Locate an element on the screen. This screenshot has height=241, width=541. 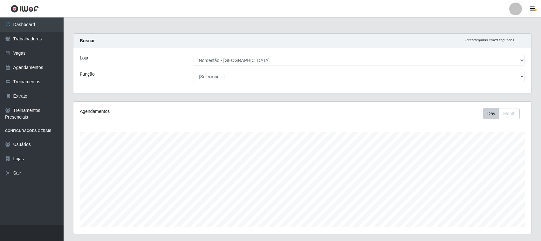
img: CoreUI Logo is located at coordinates (24, 9).